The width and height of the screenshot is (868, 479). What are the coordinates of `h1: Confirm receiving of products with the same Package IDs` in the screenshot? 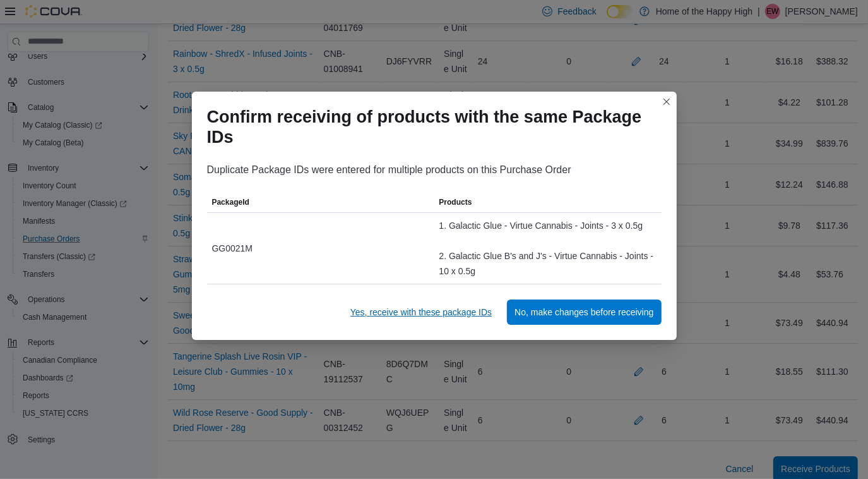 It's located at (430, 127).